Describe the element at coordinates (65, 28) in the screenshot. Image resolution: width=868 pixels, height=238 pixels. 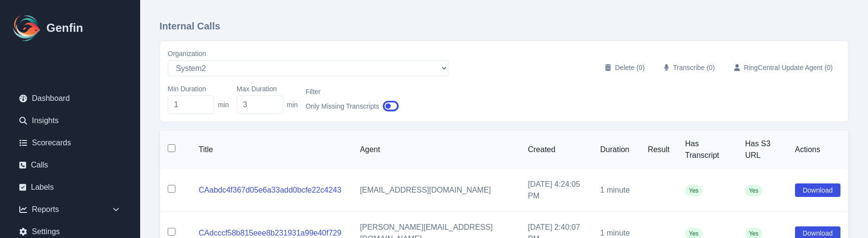
I see `h1: Genfin` at that location.